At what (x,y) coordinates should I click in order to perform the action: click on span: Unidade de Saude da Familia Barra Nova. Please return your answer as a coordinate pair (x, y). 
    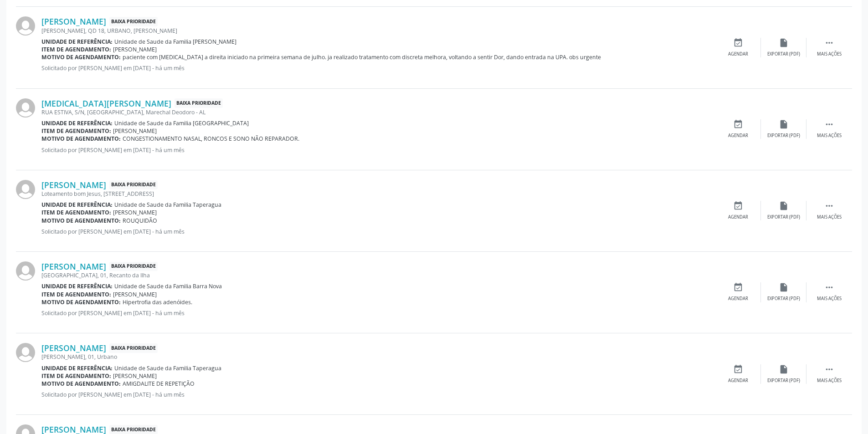
    Looking at the image, I should click on (168, 286).